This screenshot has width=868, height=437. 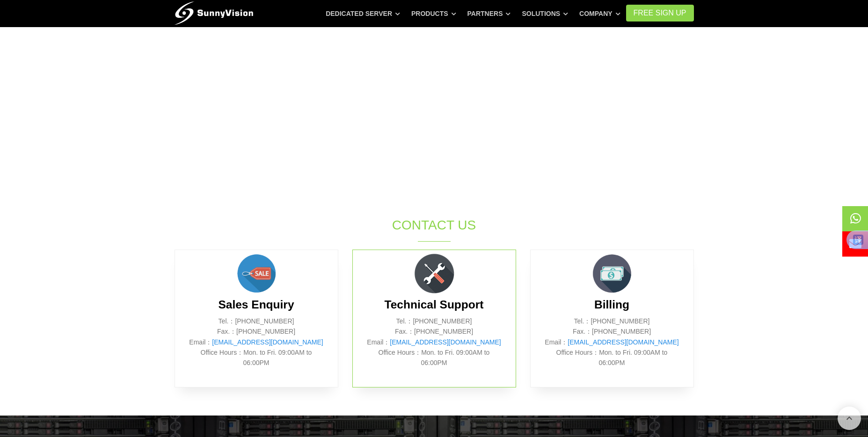 I want to click on b: Sales Enquiry, so click(x=256, y=304).